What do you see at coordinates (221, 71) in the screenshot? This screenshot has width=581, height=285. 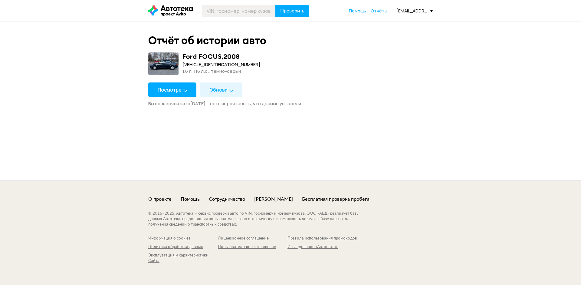 I see `div: 1.6 л, 116 л.c., темно-серый` at bounding box center [221, 71].